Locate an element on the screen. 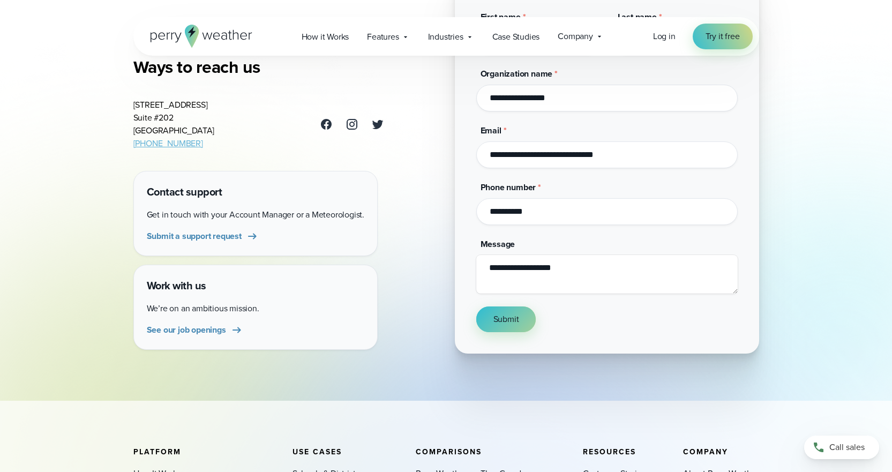  a: Submit a support request is located at coordinates (202, 236).